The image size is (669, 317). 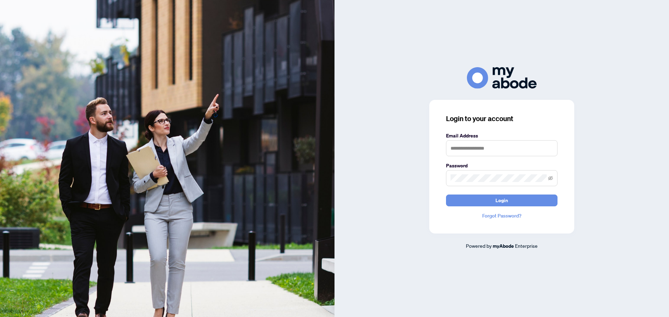 What do you see at coordinates (502, 166) in the screenshot?
I see `label: Password` at bounding box center [502, 166].